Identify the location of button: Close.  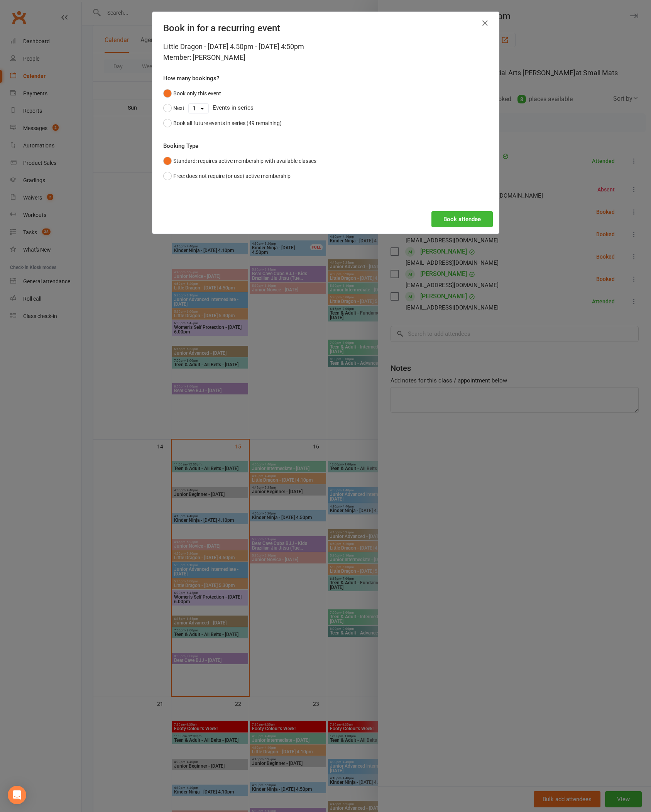
(486, 23).